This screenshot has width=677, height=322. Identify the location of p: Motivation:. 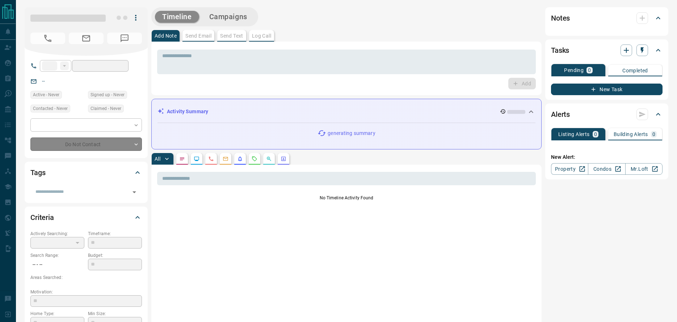
(86, 292).